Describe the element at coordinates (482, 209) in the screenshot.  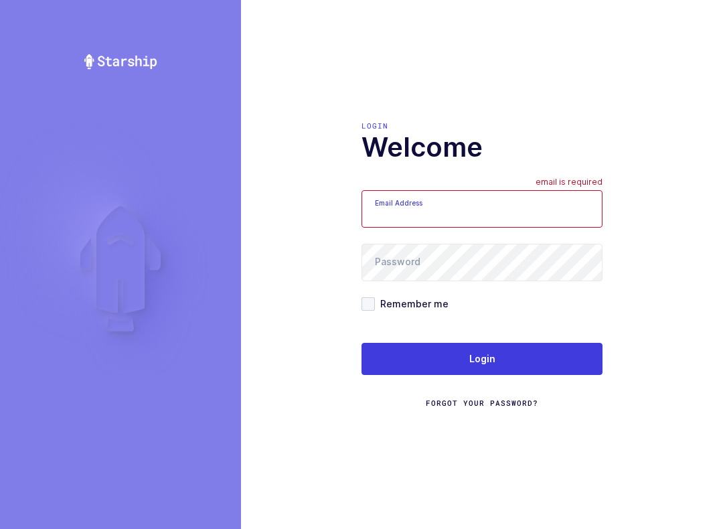
I see `input: Email Address` at that location.